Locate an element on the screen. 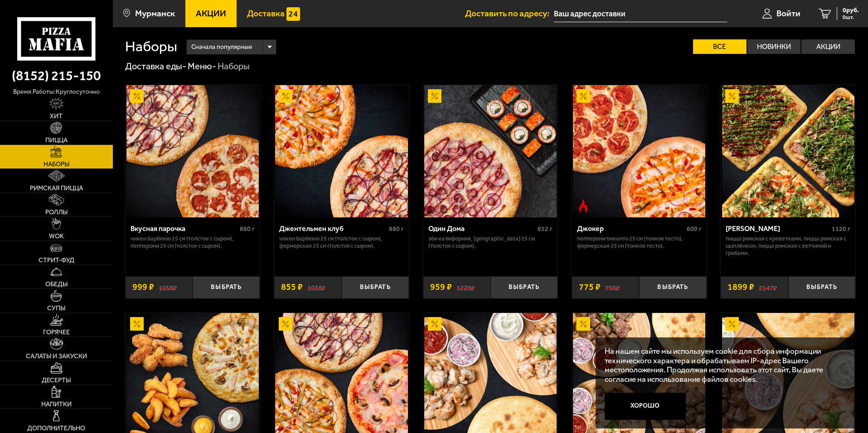 The width and height of the screenshot is (868, 433). div: Один Дома is located at coordinates (482, 229).